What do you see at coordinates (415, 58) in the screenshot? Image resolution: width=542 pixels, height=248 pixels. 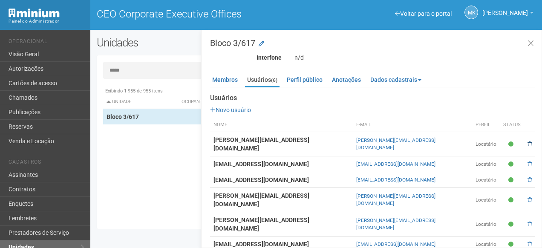 I see `div: n/d` at bounding box center [415, 58].